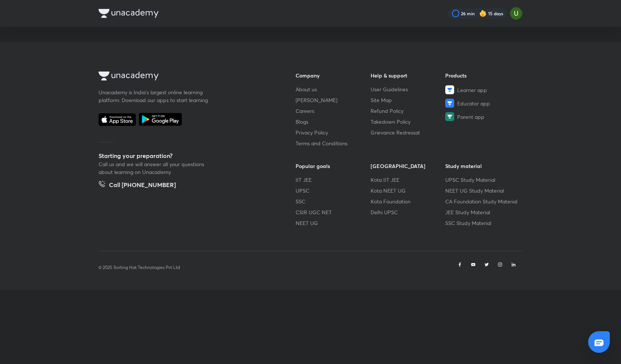  What do you see at coordinates (483, 75) in the screenshot?
I see `h6: Products` at bounding box center [483, 75].